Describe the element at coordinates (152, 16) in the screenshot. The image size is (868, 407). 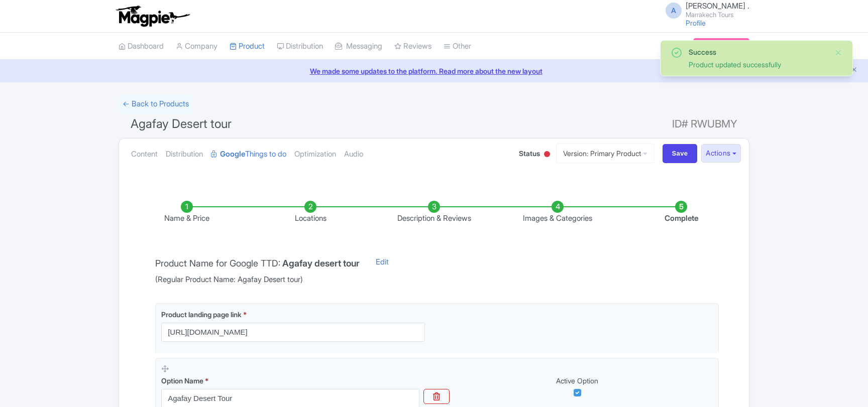
I see `img: logo-ab69f6fb50320c5b225c76a69d11143b.png` at that location.